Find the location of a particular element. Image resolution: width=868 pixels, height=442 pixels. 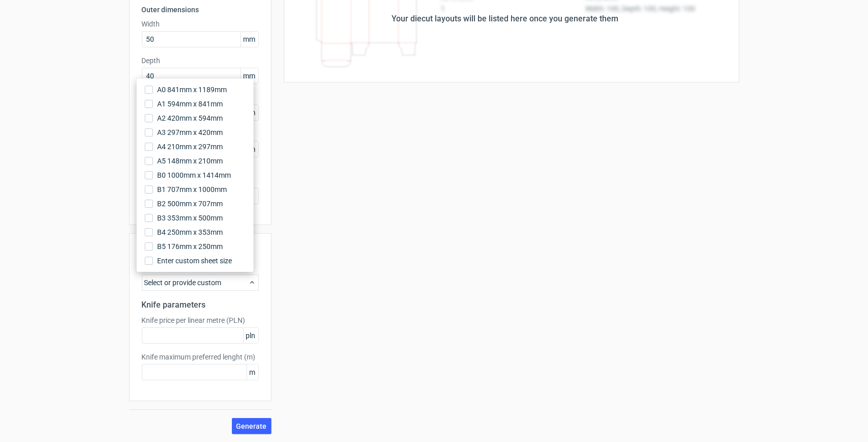

h2: Knife parameters is located at coordinates (201, 305).